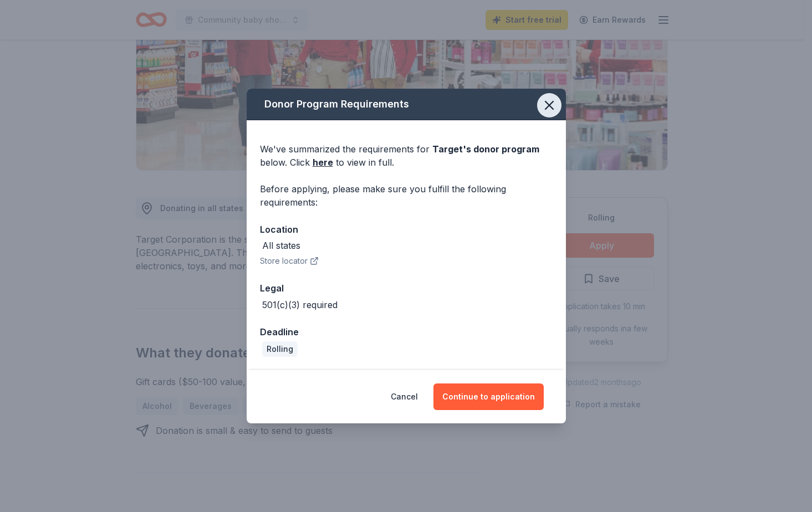 The image size is (812, 512). I want to click on span: Target 's donor program, so click(486, 149).